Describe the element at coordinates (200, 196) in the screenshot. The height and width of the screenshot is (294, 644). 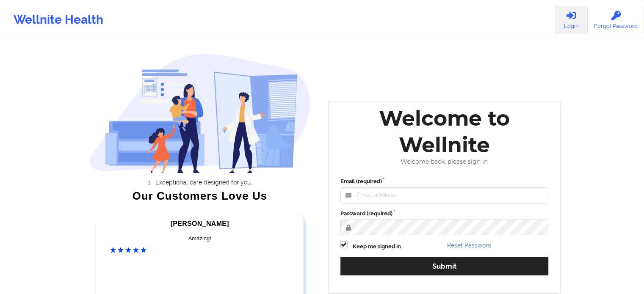
I see `div: Our Customers Love Us` at that location.